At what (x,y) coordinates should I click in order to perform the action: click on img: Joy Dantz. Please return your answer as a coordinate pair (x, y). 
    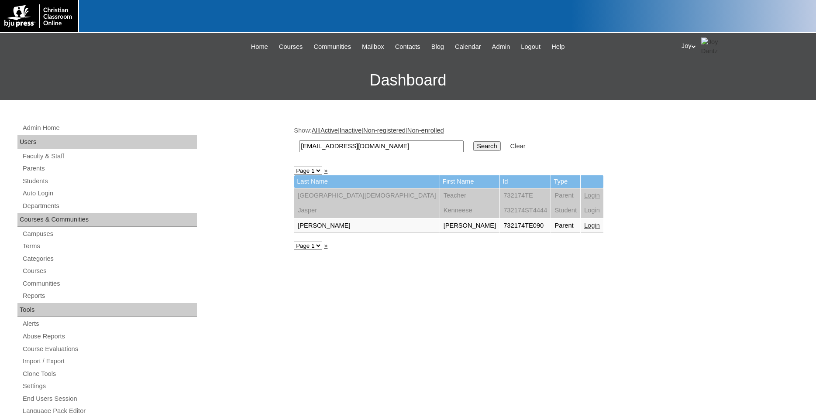
    Looking at the image, I should click on (712, 46).